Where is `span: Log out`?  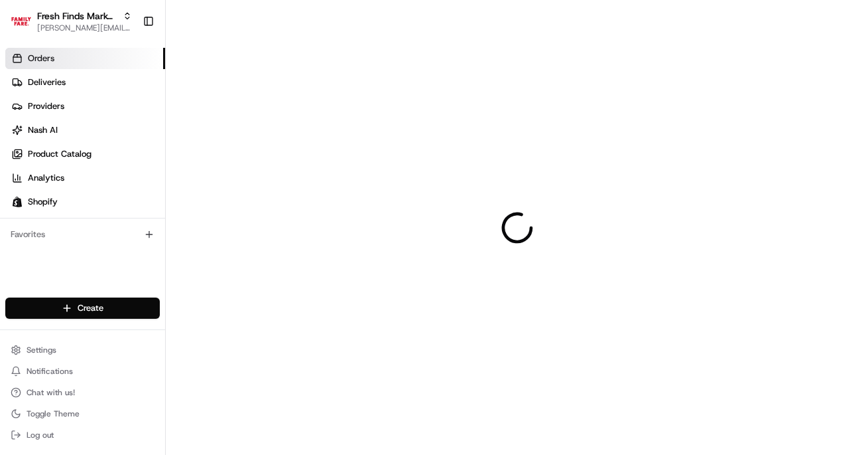 span: Log out is located at coordinates (40, 434).